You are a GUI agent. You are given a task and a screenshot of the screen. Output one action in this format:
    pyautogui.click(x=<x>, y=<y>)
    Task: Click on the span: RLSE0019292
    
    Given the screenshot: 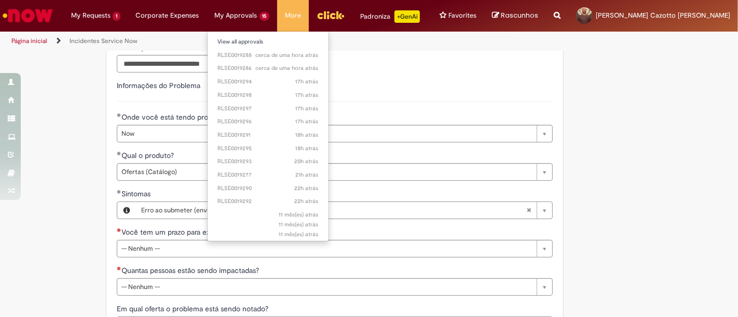 What is the action you would take?
    pyautogui.click(x=268, y=202)
    